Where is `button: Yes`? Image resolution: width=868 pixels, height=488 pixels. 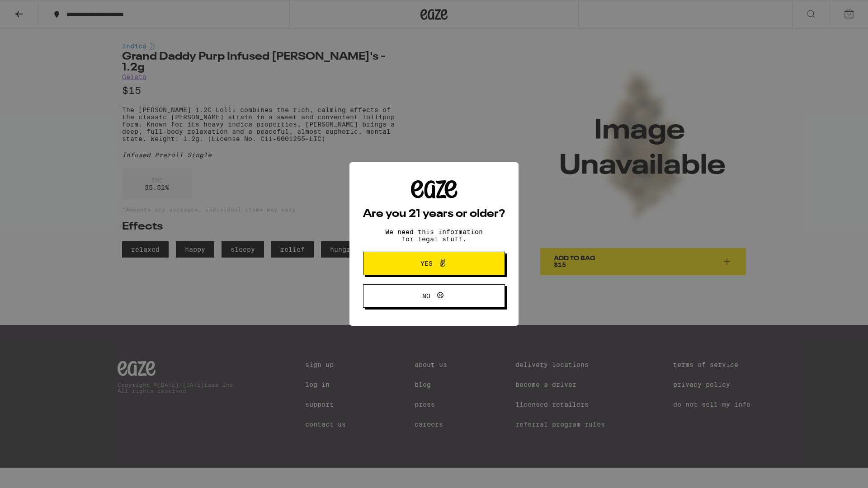 button: Yes is located at coordinates (434, 263).